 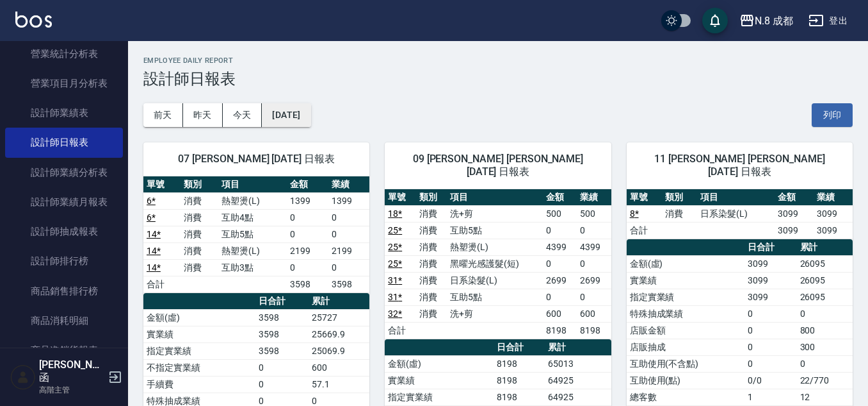 I want to click on td: 8198, so click(x=519, y=363).